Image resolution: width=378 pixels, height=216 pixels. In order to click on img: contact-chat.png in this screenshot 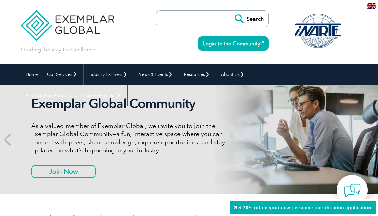, I will do `click(352, 190)`.